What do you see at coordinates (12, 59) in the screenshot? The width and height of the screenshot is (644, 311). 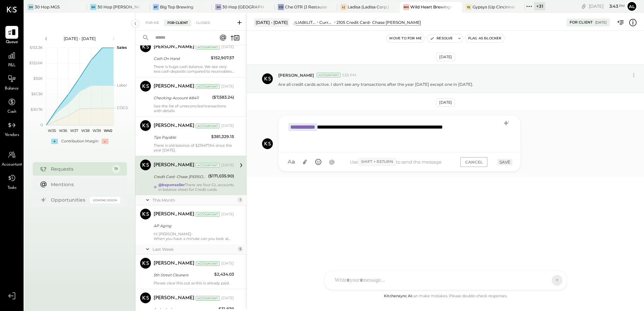 I see `a: P&L` at bounding box center [12, 59].